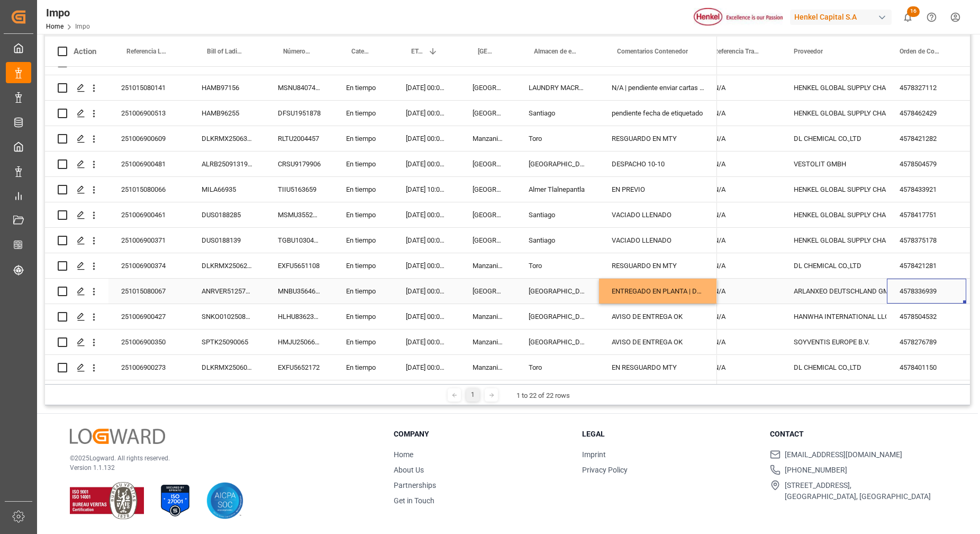  Describe the element at coordinates (652, 51) in the screenshot. I see `span: Comentarios Contenedor` at that location.